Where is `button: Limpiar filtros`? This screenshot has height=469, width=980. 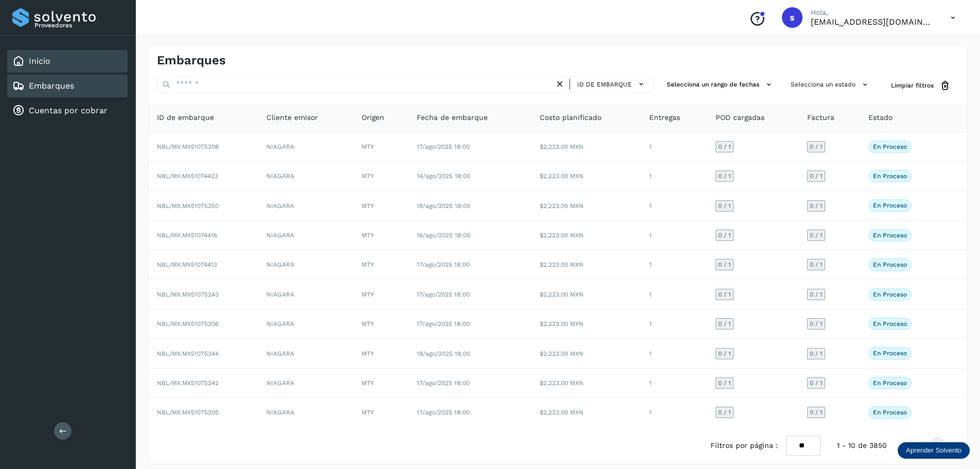
button: Limpiar filtros is located at coordinates (920, 86).